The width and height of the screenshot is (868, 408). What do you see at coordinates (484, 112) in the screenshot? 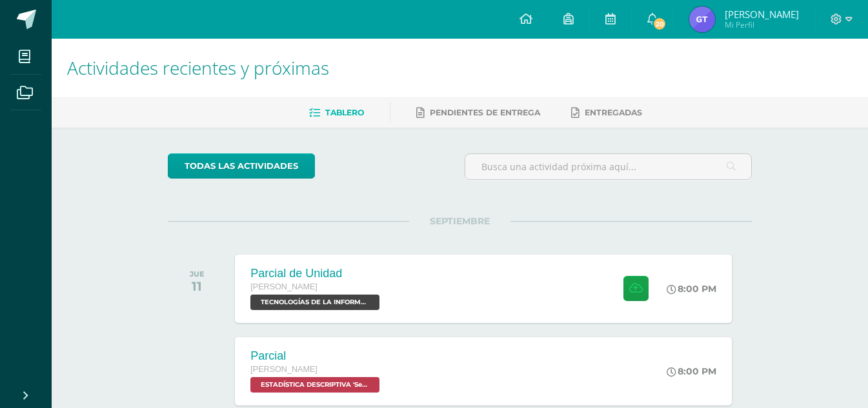
I see `span: Pendientes de entrega` at bounding box center [484, 112].